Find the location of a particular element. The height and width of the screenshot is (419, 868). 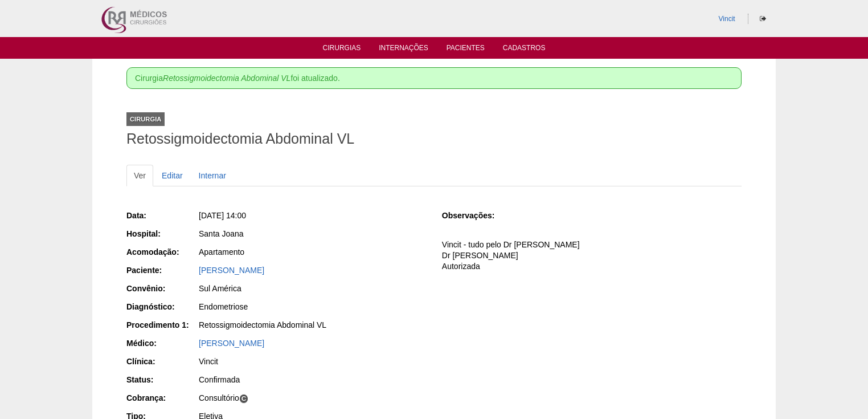

h1: Retossigmoidectomia Abdominal VL is located at coordinates (434, 138).